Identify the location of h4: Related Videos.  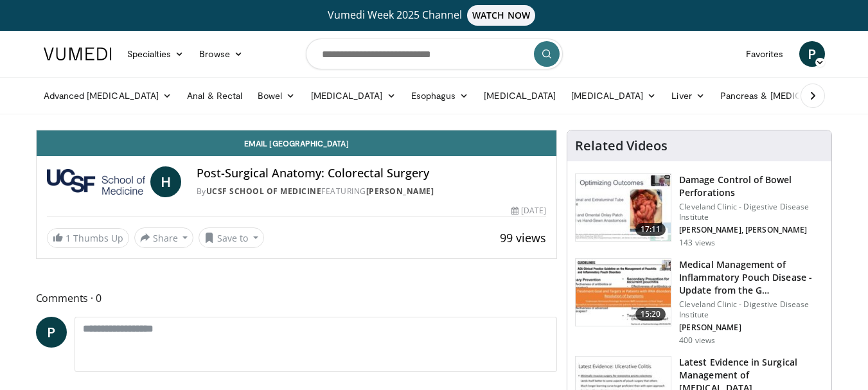
(621, 146).